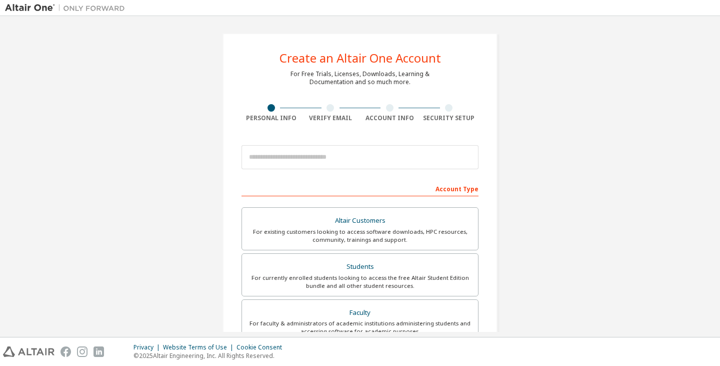  I want to click on div: For Free Trials, Licenses, Downloads, Learning & Documentation and so much more., so click(360, 78).